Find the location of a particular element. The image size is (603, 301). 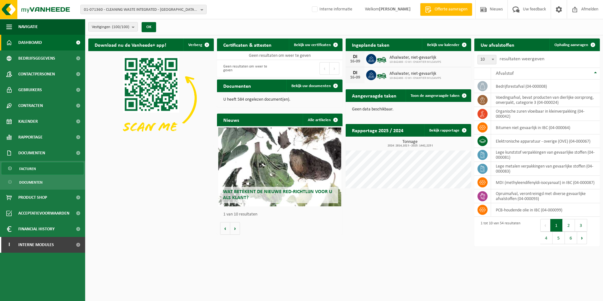

span: Navigatie is located at coordinates (28, 27).